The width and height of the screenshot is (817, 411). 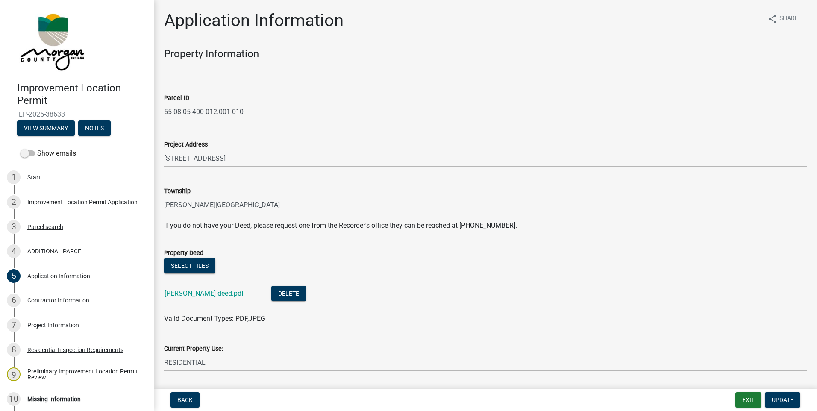 I want to click on div: 9, so click(x=14, y=374).